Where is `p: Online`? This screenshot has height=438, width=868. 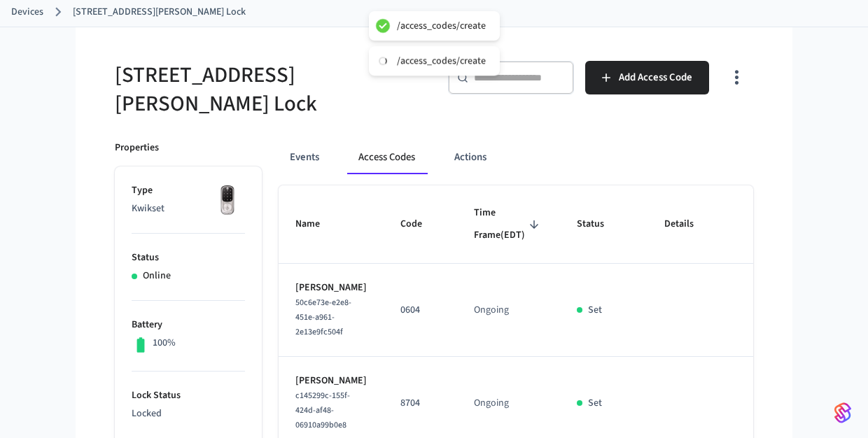 p: Online is located at coordinates (156, 275).